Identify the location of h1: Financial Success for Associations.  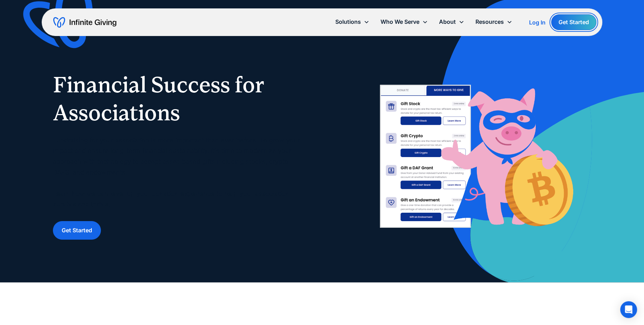
(180, 99).